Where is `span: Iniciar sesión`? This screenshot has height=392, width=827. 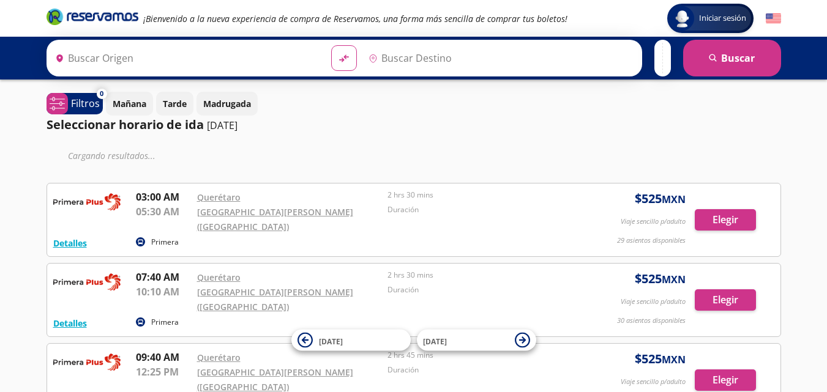
span: Iniciar sesión is located at coordinates (722, 18).